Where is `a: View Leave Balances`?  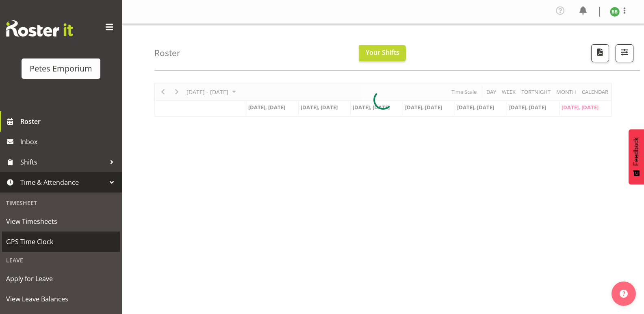 a: View Leave Balances is located at coordinates (61, 299).